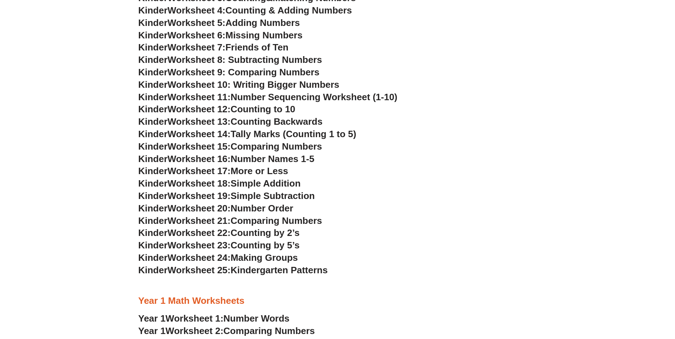  I want to click on span: Simple Addition, so click(265, 184).